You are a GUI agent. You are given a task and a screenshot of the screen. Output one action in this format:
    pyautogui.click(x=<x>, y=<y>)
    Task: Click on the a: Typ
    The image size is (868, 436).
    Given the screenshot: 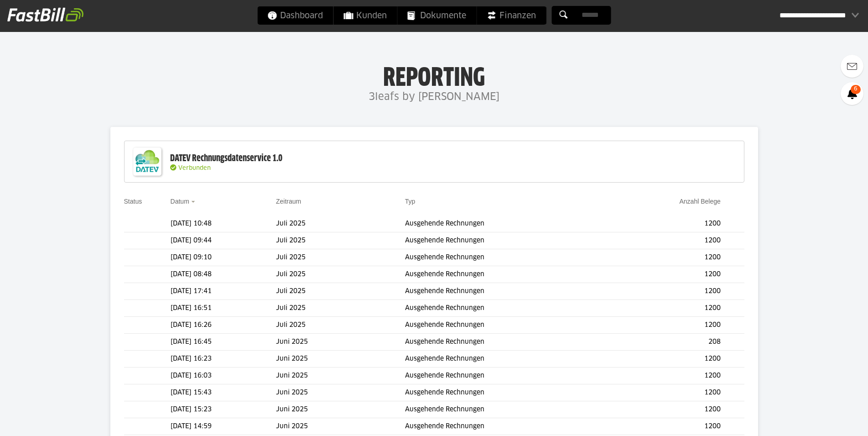 What is the action you would take?
    pyautogui.click(x=410, y=201)
    